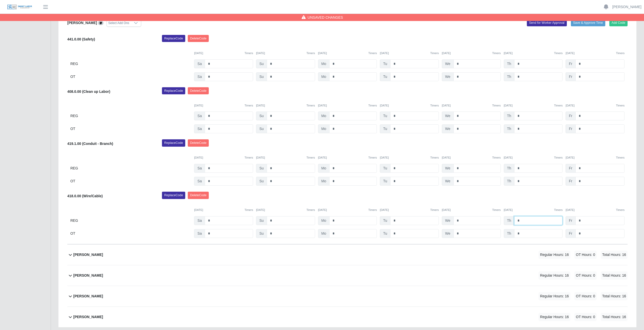 The image size is (644, 330). What do you see at coordinates (20, 7) in the screenshot?
I see `img: SLM Logo` at bounding box center [20, 7].